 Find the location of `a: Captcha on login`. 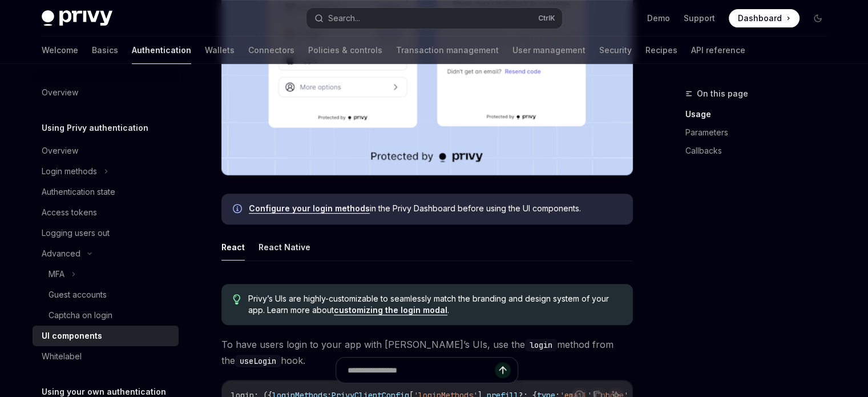

a: Captcha on login is located at coordinates (106, 315).